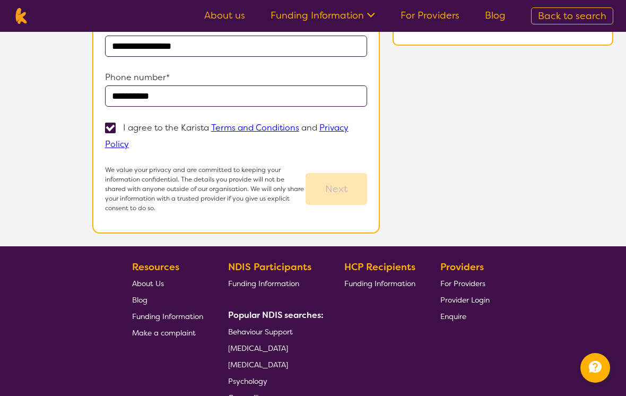  Describe the element at coordinates (248, 381) in the screenshot. I see `span: Psychology` at that location.